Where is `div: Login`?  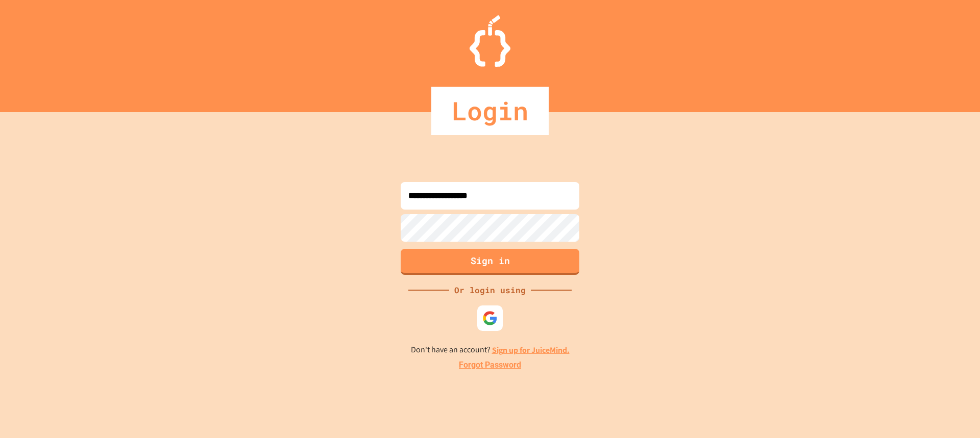
div: Login is located at coordinates (490, 111).